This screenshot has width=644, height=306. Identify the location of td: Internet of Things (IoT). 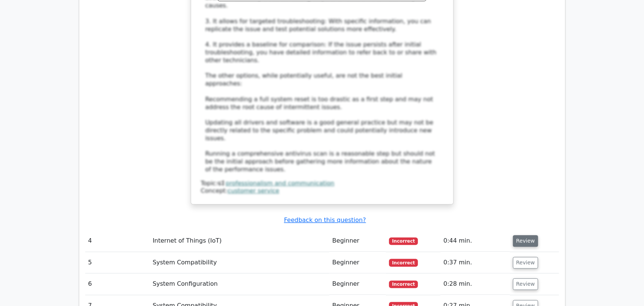
(239, 241).